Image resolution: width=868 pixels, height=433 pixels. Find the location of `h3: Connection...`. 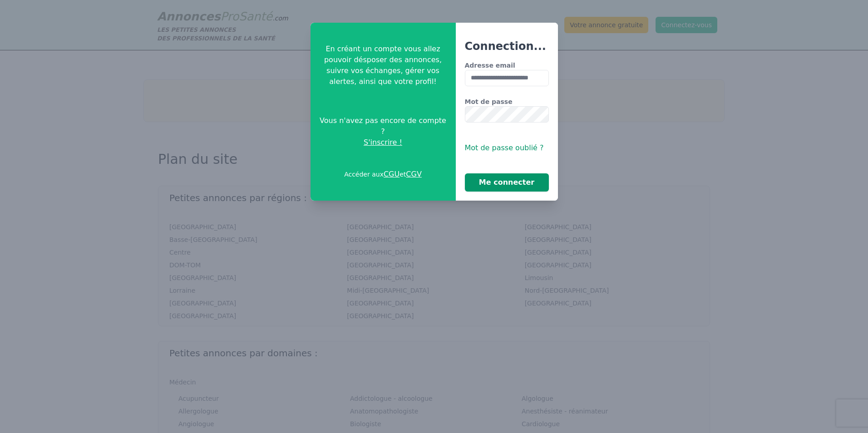

h3: Connection... is located at coordinates (506, 46).